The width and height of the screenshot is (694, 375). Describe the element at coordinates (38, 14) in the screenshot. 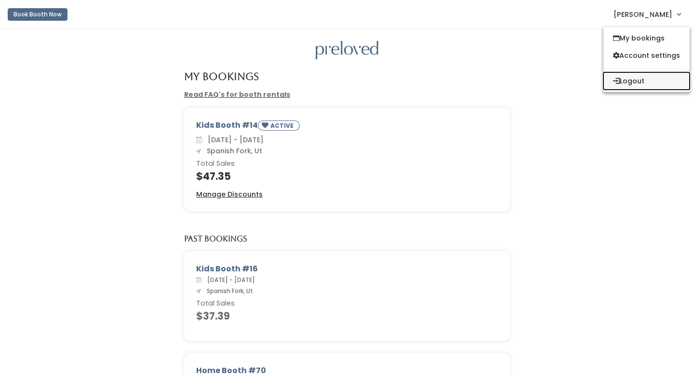

I see `a: Book Booth Now` at that location.